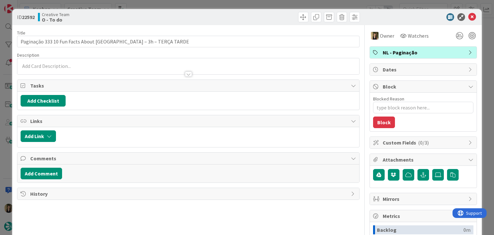  I want to click on span: ID, so click(26, 17).